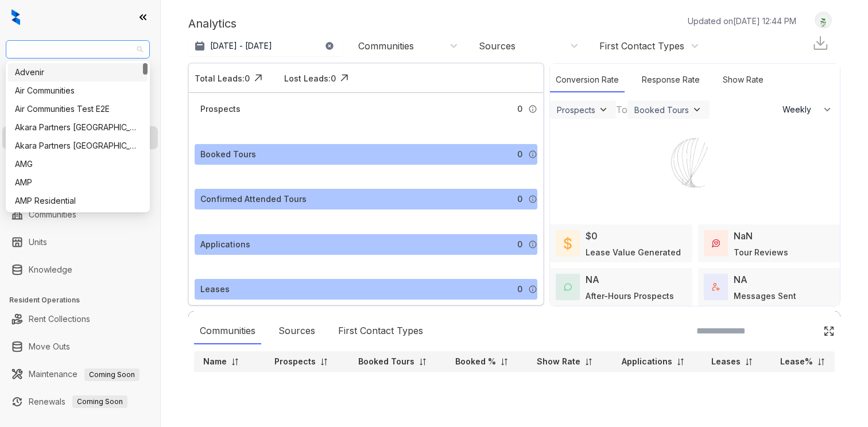  Describe the element at coordinates (80, 166) in the screenshot. I see `li: Collections` at that location.